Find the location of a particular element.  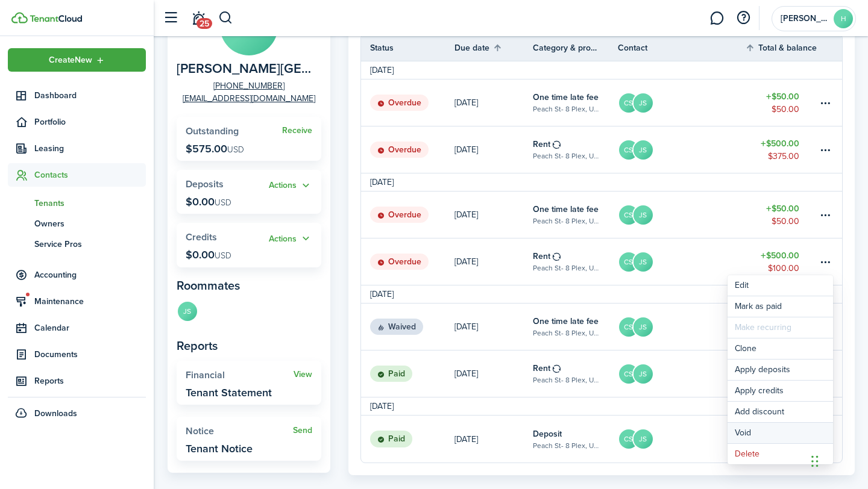

span: Tenants is located at coordinates (90, 203).